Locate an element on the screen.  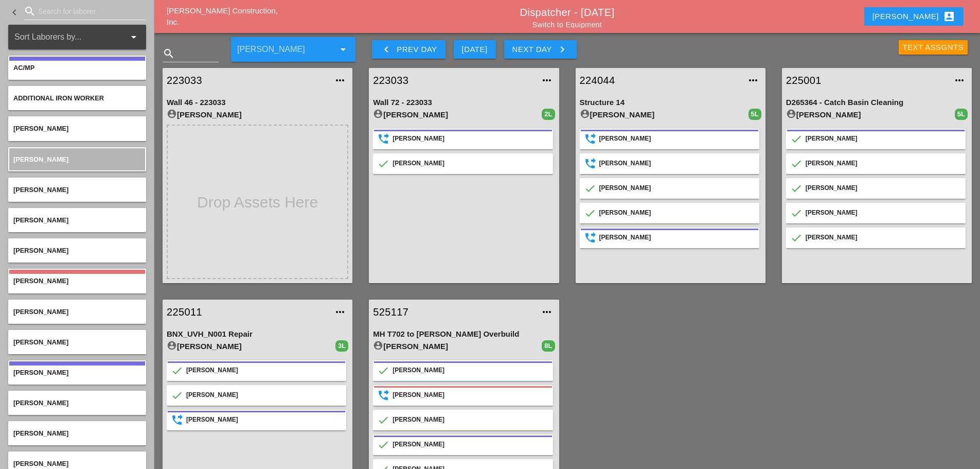
a: 224044 is located at coordinates (660, 80).